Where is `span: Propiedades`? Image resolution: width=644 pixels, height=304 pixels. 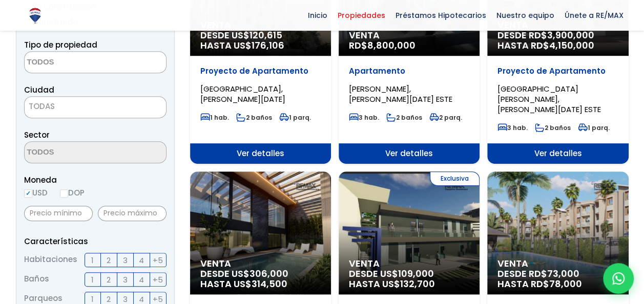 span: Propiedades is located at coordinates (361, 15).